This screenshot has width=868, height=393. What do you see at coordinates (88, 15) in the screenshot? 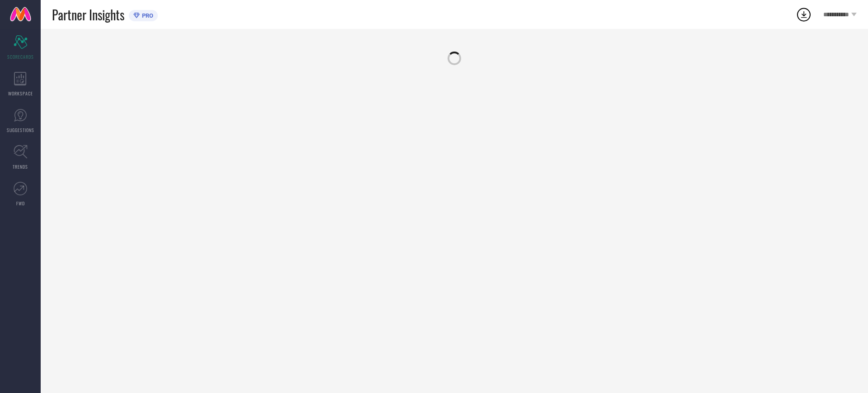
I see `span: Partner Insights` at bounding box center [88, 15].